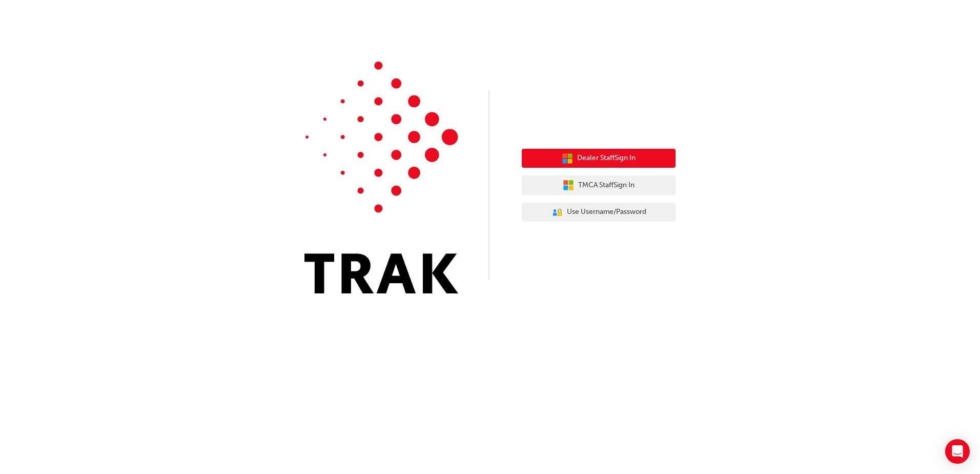 This screenshot has height=474, width=980. What do you see at coordinates (607, 185) in the screenshot?
I see `span: TMCA Staff Sign In` at bounding box center [607, 185].